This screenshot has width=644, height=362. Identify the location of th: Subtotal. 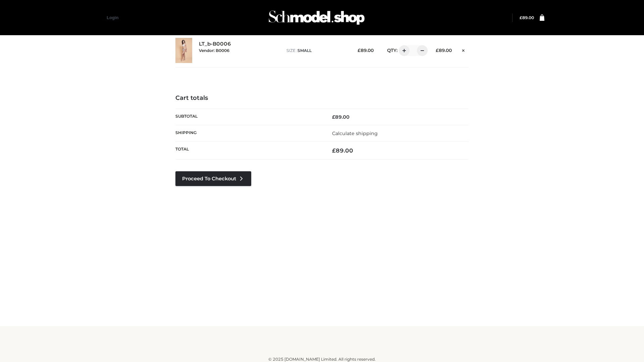
(248, 117).